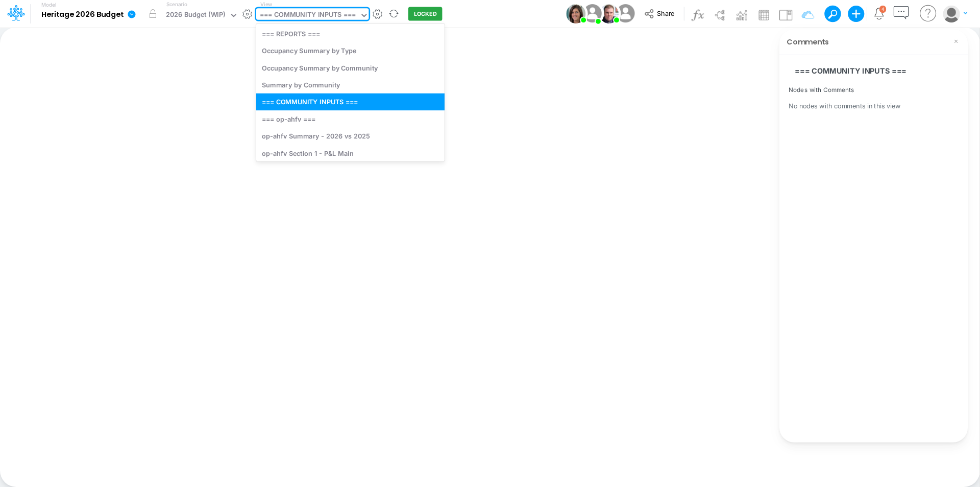 This screenshot has width=980, height=487. What do you see at coordinates (196, 16) in the screenshot?
I see `div: 2026 Budget (WIP)` at bounding box center [196, 16].